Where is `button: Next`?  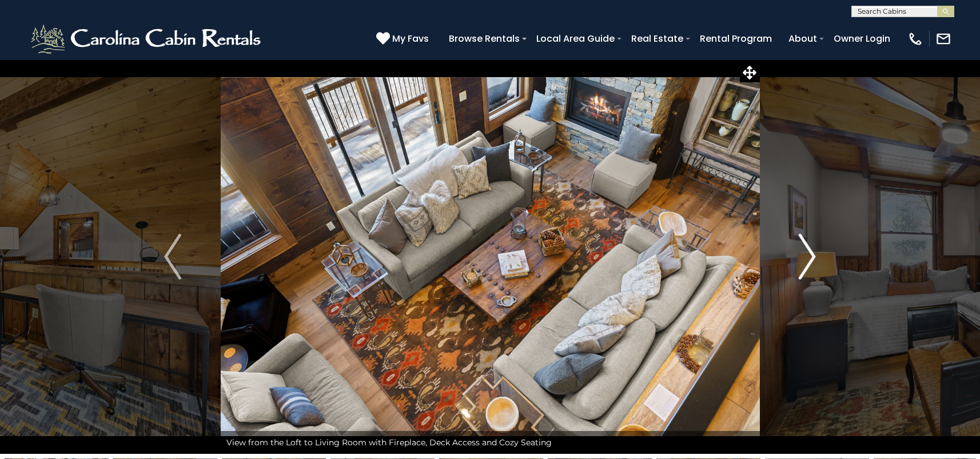
button: Next is located at coordinates (808, 256).